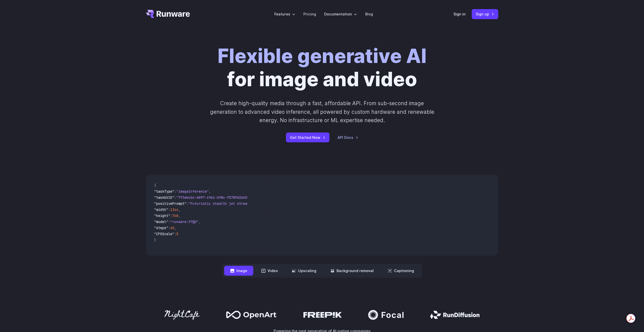 This screenshot has height=332, width=644. What do you see at coordinates (270, 271) in the screenshot?
I see `button: Video` at bounding box center [270, 271].